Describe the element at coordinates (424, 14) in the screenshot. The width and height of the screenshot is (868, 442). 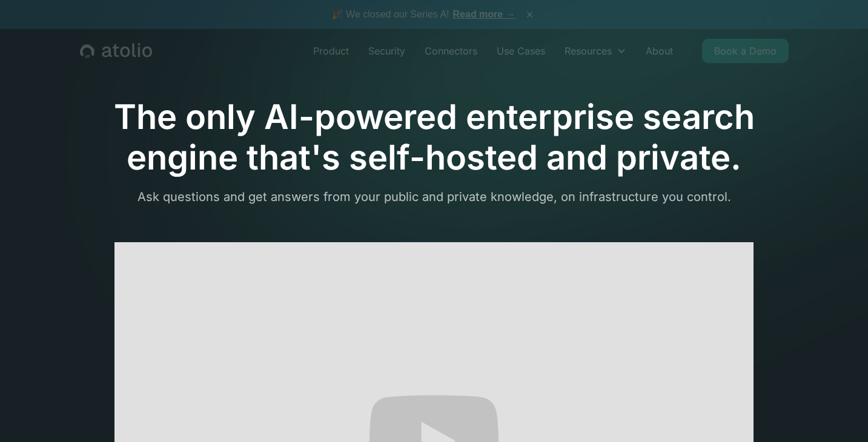
I see `span: 🎉 We closed our Series A!` at that location.